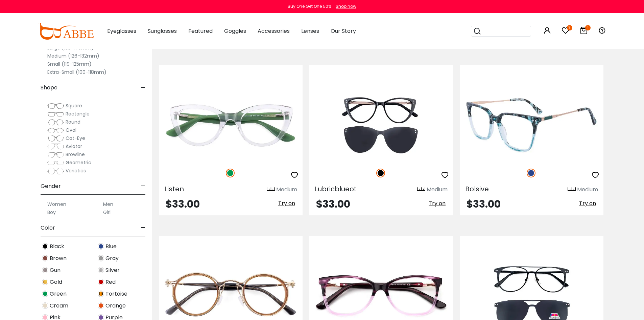 This screenshot has height=320, width=644. I want to click on span: Black, so click(57, 247).